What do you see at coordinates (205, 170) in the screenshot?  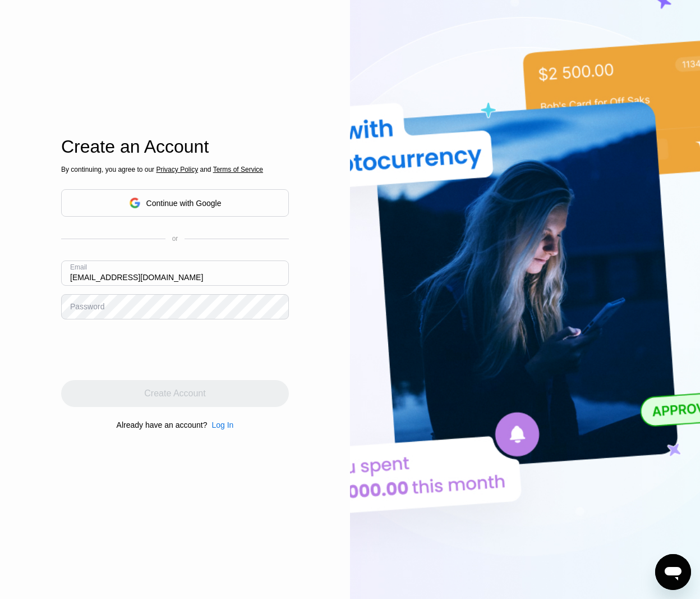 I see `span: and` at bounding box center [205, 170].